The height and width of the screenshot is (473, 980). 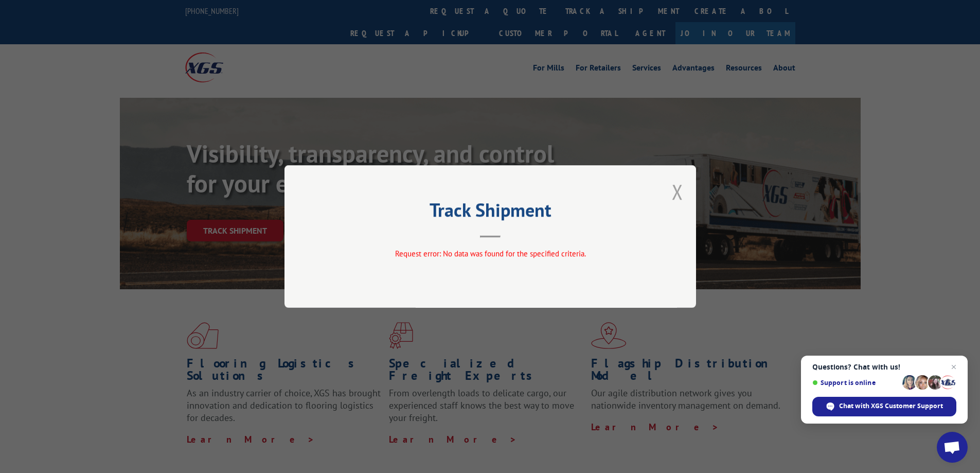 I want to click on span: Close chat, so click(x=954, y=367).